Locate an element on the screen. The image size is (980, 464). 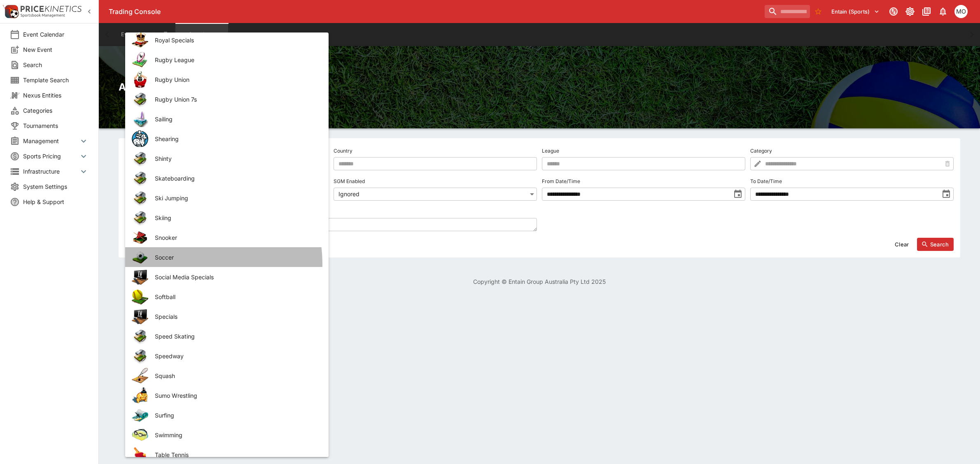
img: shearing.png is located at coordinates (140, 139).